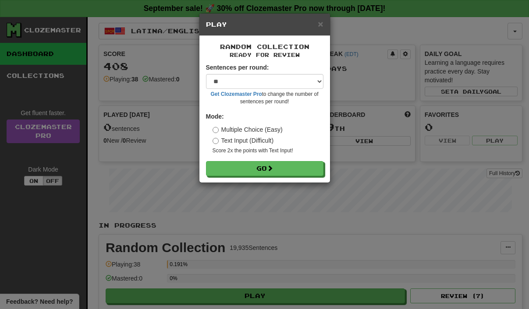 The width and height of the screenshot is (529, 309). Describe the element at coordinates (216, 130) in the screenshot. I see `input: Multiple Choice (Easy)` at that location.